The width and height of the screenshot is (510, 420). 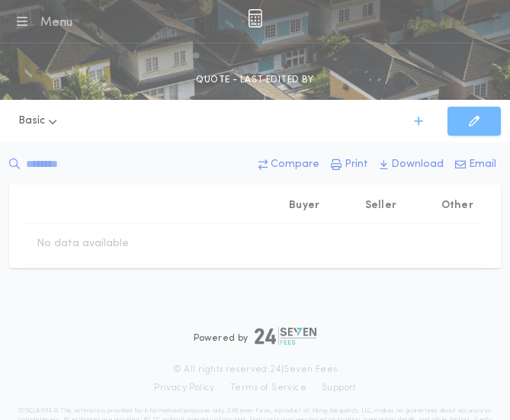 What do you see at coordinates (56, 23) in the screenshot?
I see `div: Menu` at bounding box center [56, 23].